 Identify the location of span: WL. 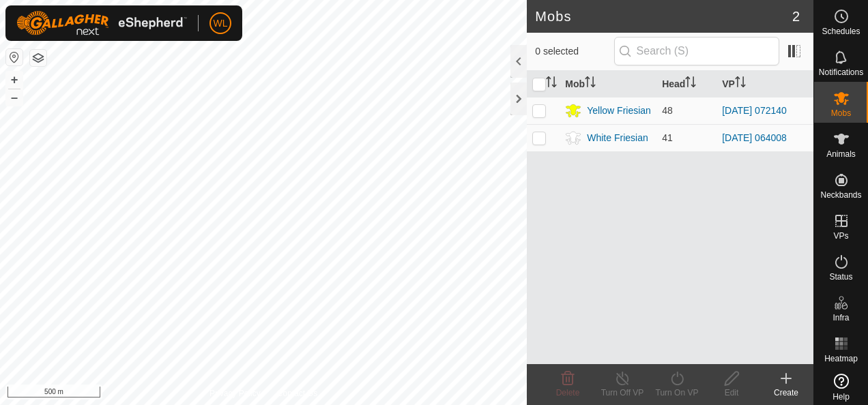
(221, 23).